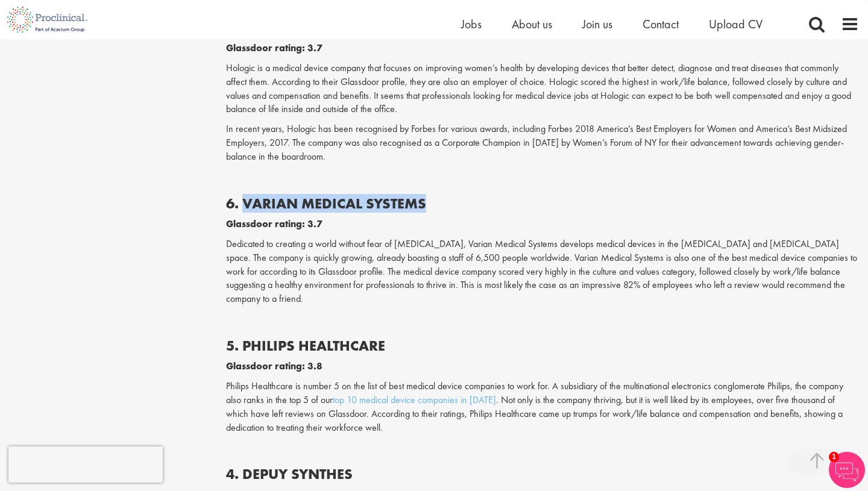  Describe the element at coordinates (290, 474) in the screenshot. I see `b: 4. DEPUY SYNTHES` at that location.